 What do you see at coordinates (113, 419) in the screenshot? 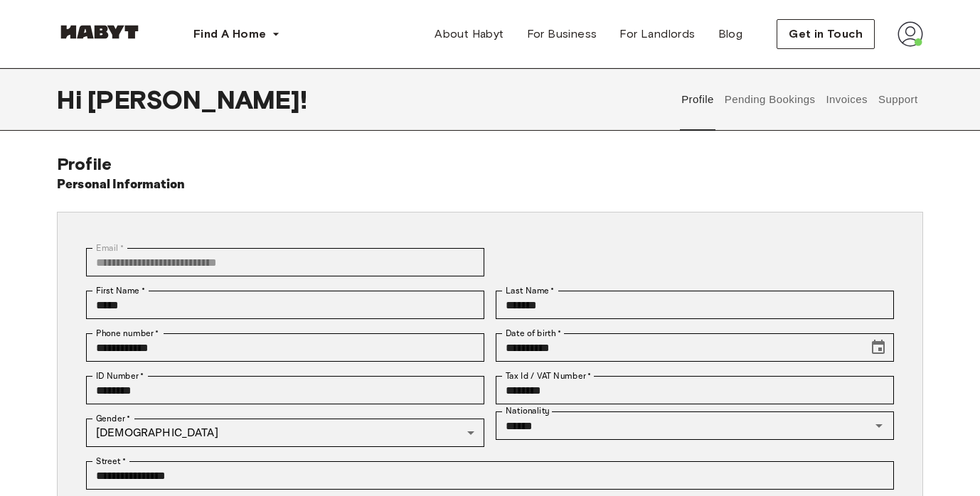
I see `label: Gender` at bounding box center [113, 419].